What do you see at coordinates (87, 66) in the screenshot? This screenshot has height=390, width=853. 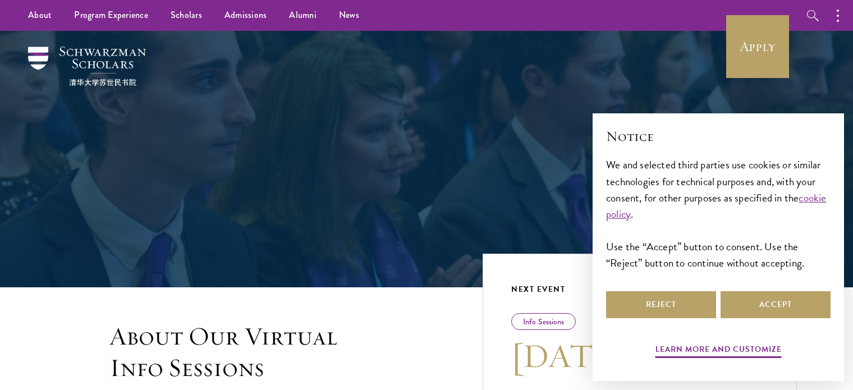 I see `img: Schwarzman Scholars` at bounding box center [87, 66].